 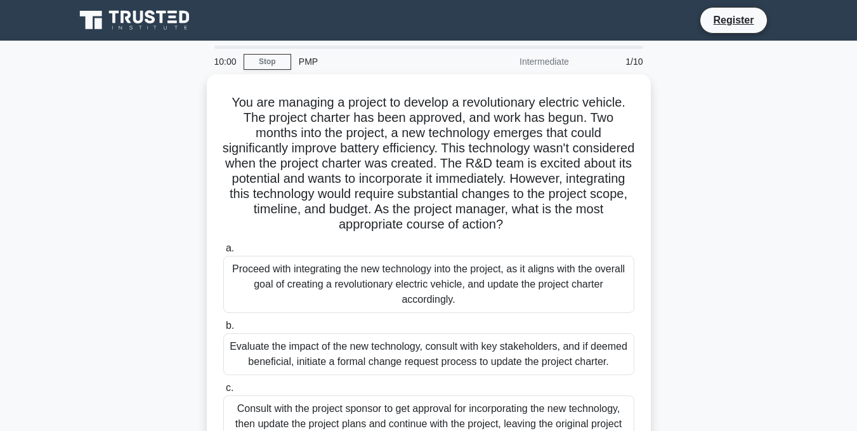 What do you see at coordinates (230, 247) in the screenshot?
I see `span: a.` at bounding box center [230, 247].